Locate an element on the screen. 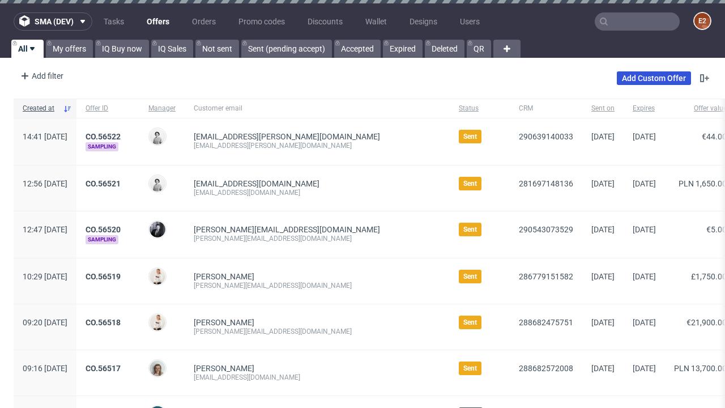 This screenshot has width=725, height=408. a: CO.56517 is located at coordinates (103, 368).